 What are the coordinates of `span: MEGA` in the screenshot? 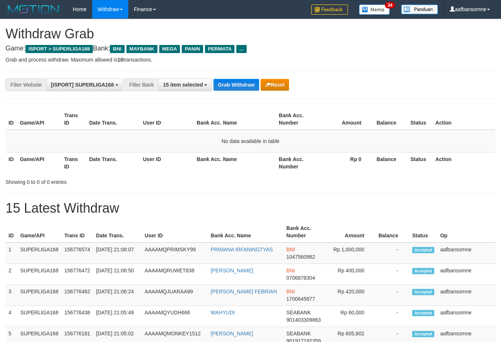 It's located at (170, 49).